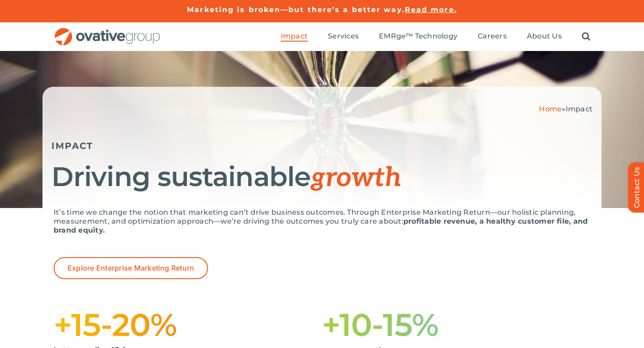  What do you see at coordinates (431, 10) in the screenshot?
I see `span: Read more.` at bounding box center [431, 10].